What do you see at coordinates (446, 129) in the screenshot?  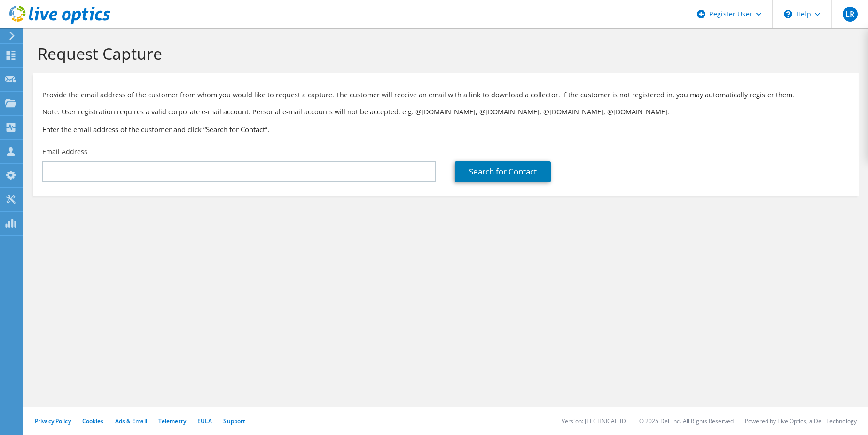 I see `h3: Enter the email address of the customer and click “Search for Contact”.` at bounding box center [446, 129].